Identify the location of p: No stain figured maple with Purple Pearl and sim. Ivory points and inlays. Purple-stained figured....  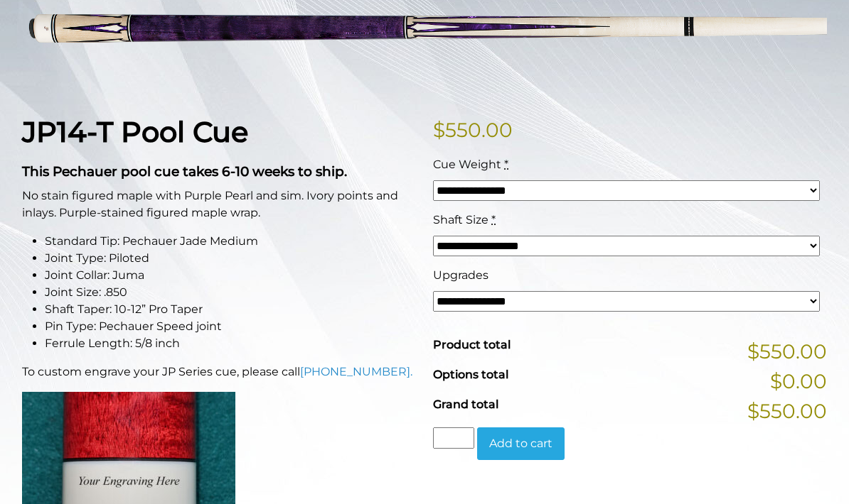
(219, 205).